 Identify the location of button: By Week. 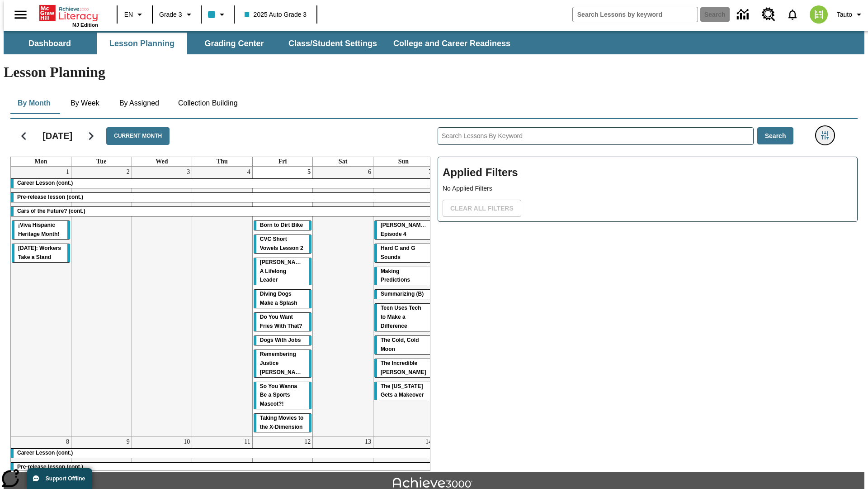
(85, 103).